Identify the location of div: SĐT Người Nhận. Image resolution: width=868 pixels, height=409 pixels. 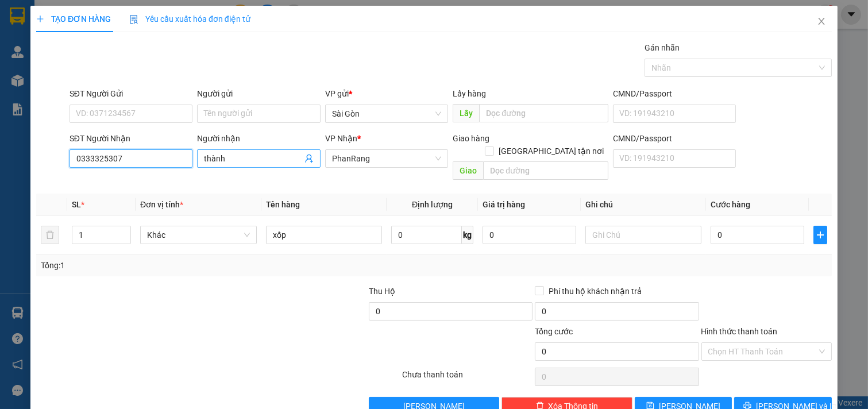
(131, 138).